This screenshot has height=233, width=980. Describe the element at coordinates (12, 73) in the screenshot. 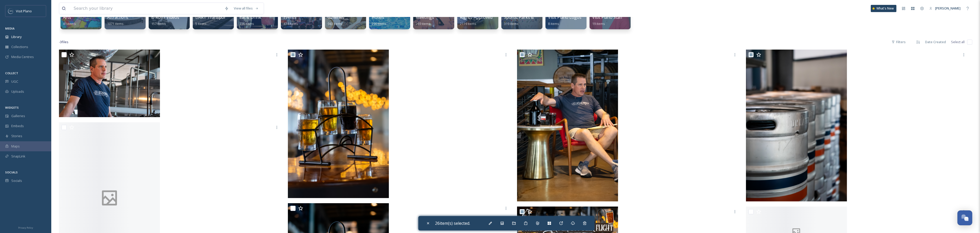

I see `span: COLLECT` at that location.